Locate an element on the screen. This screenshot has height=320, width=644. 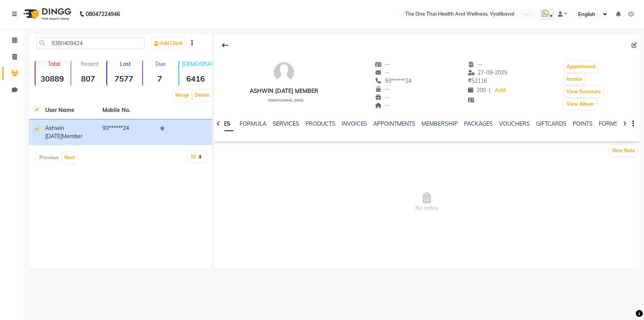
a: MEMBERSHIP is located at coordinates (440, 124).